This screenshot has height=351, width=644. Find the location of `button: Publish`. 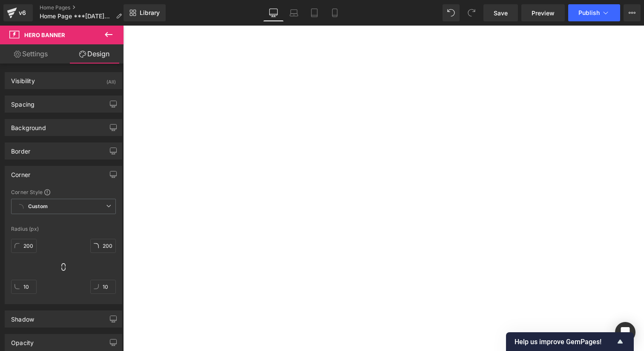

button: Publish is located at coordinates (594, 13).